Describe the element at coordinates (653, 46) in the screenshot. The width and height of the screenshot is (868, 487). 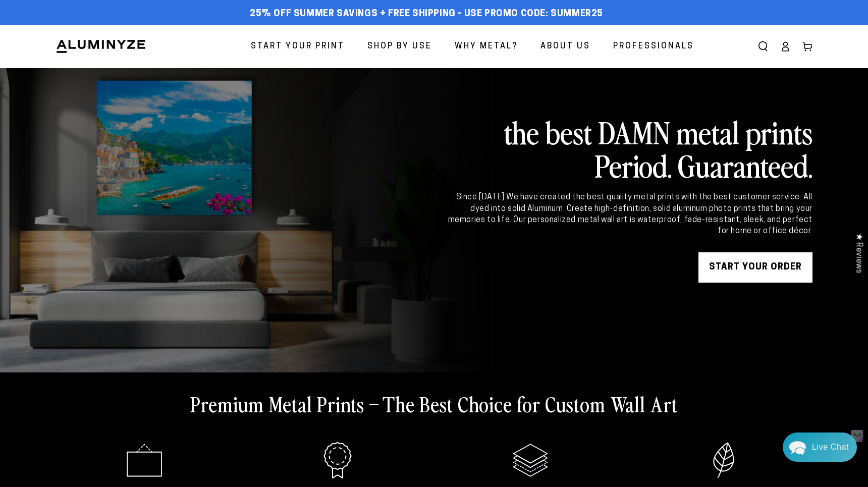
I see `span: Professionals` at that location.